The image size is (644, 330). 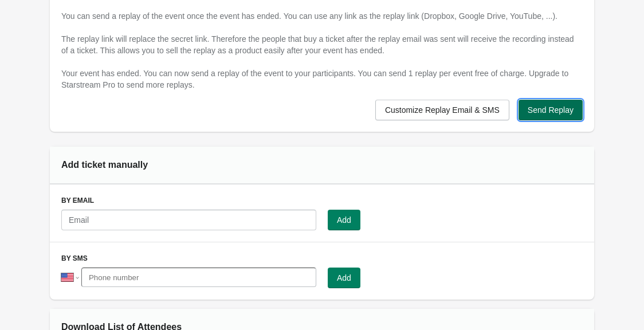 I want to click on span: Customize Replay Email & SMS, so click(x=442, y=110).